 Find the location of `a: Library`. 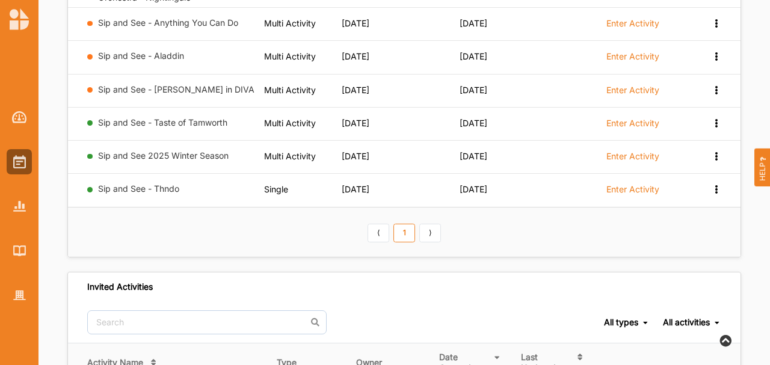

a: Library is located at coordinates (19, 251).